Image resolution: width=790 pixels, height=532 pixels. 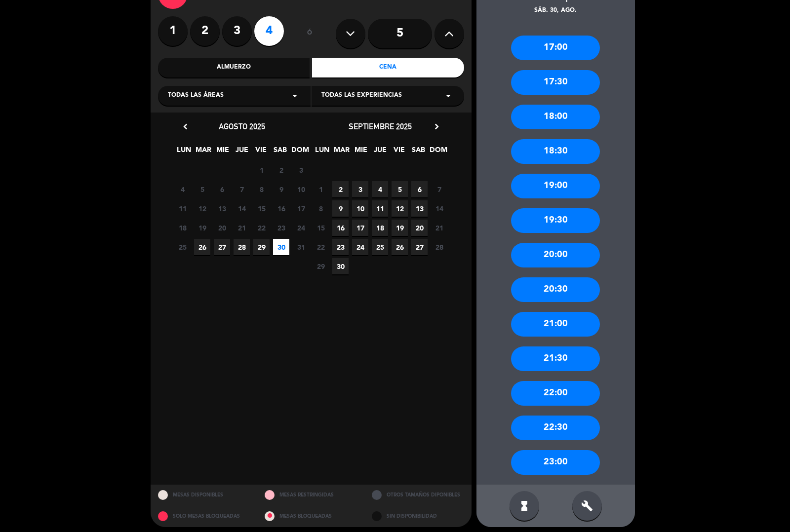 What do you see at coordinates (555, 83) in the screenshot?
I see `div: 17:30` at bounding box center [555, 83].